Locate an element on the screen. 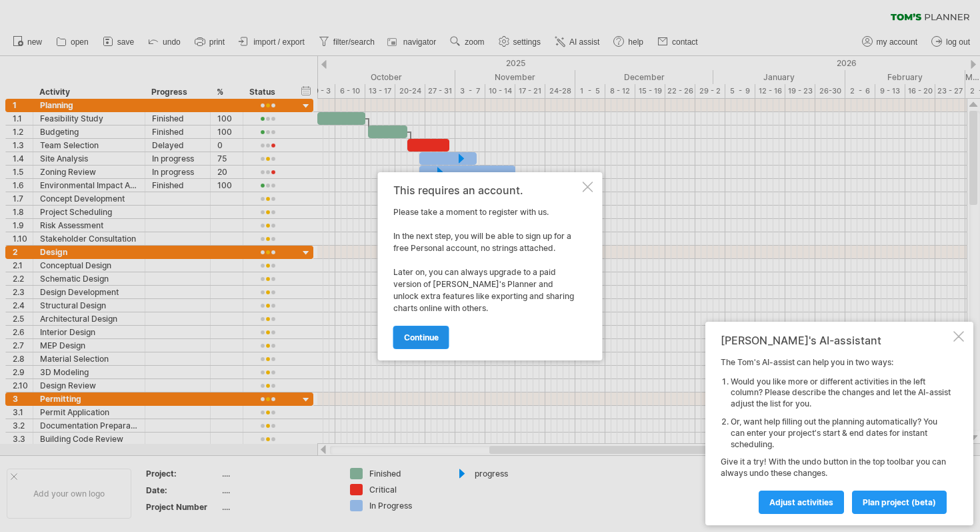  span: continue is located at coordinates (421, 337).